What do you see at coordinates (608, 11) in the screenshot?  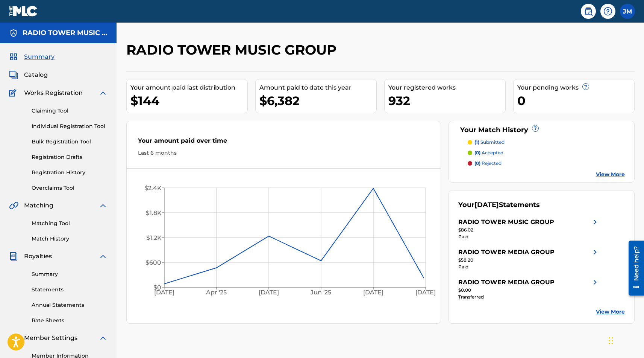 I see `div: Help` at bounding box center [608, 11].